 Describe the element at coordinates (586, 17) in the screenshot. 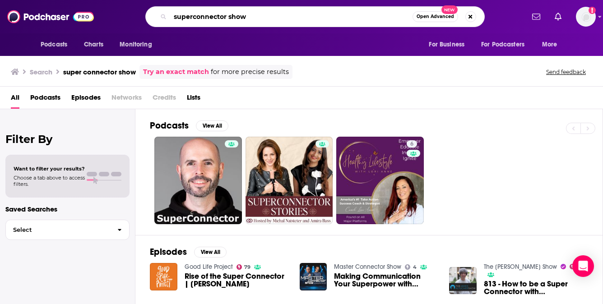

I see `button: Show profile menu` at that location.